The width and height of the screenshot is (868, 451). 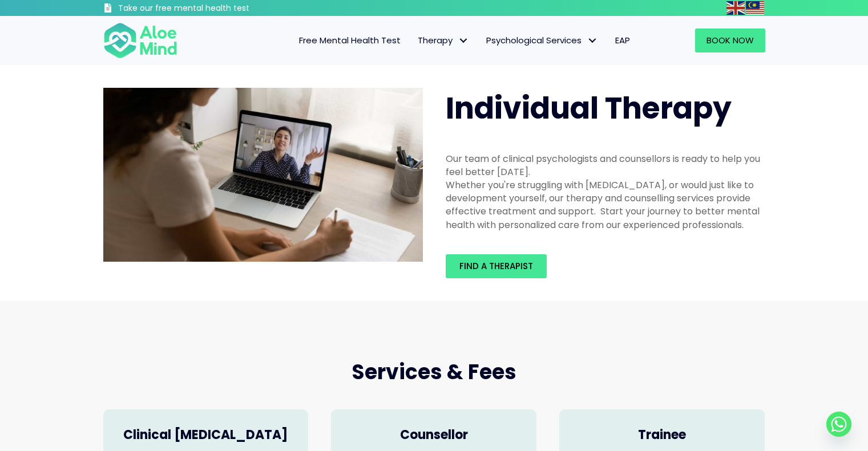 I want to click on span: Free Mental Health Test, so click(x=350, y=40).